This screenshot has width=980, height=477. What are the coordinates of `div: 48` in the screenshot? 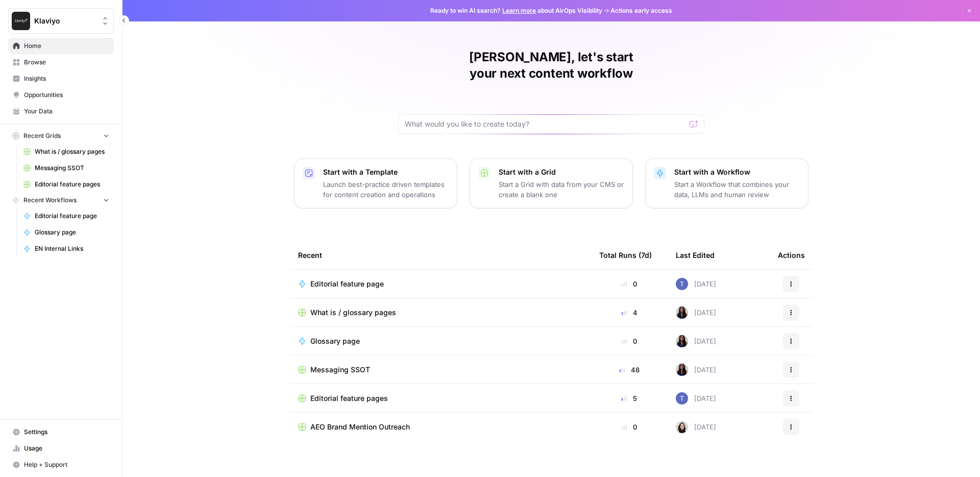 It's located at (630, 370).